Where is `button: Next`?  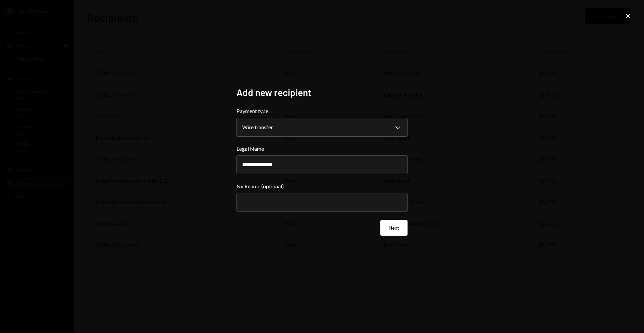
button: Next is located at coordinates (394, 228).